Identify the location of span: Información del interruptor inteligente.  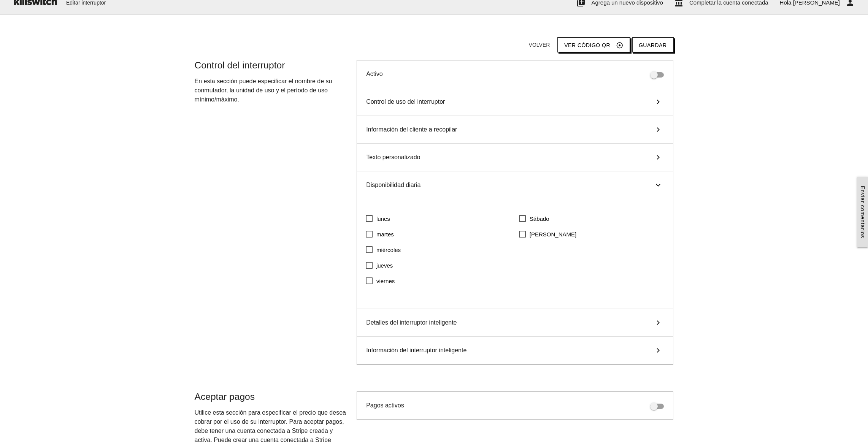
(416, 350).